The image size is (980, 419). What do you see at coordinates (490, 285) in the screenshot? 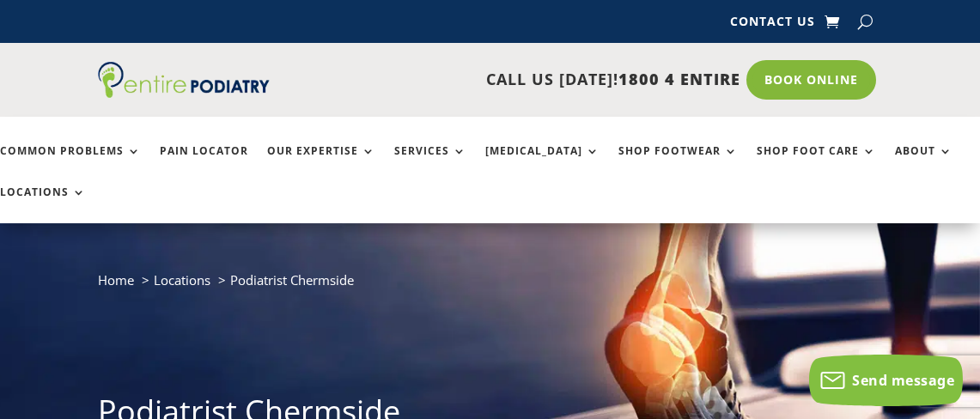
I see `nav: breadcrumb` at bounding box center [490, 285].